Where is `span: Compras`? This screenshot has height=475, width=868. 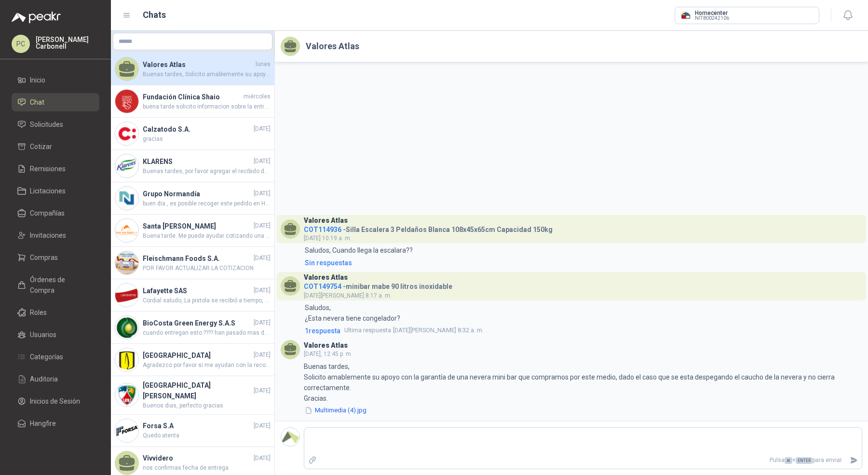 span: Compras is located at coordinates (44, 258).